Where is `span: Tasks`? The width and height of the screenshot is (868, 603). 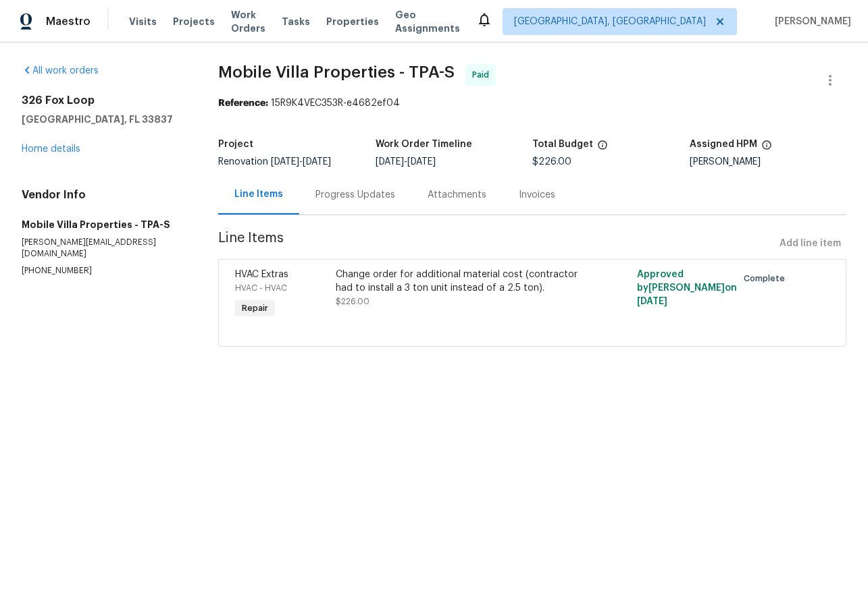 span: Tasks is located at coordinates (295, 21).